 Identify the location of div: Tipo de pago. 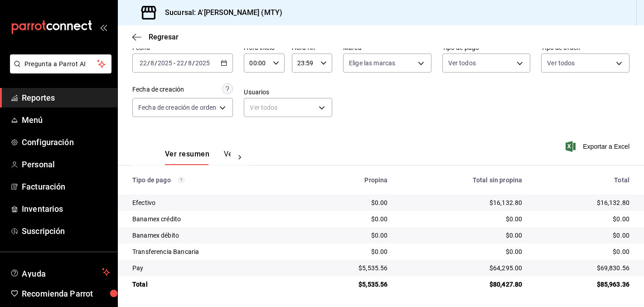
(214, 180).